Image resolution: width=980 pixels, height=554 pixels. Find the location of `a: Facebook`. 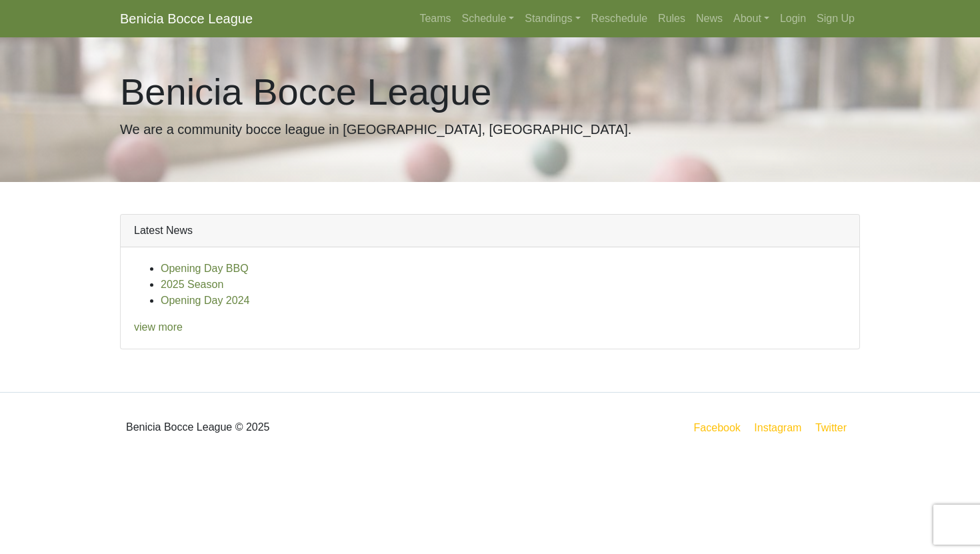

a: Facebook is located at coordinates (717, 427).